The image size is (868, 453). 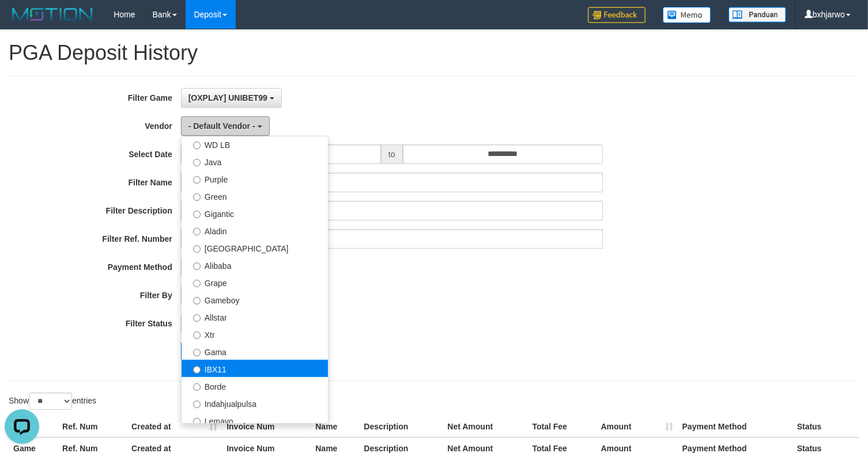 What do you see at coordinates (562, 427) in the screenshot?
I see `th: Total Fee` at bounding box center [562, 427].